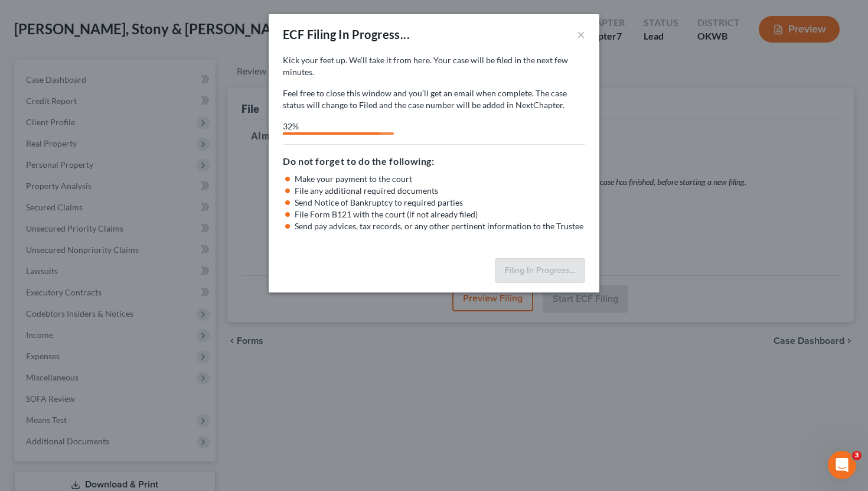 Image resolution: width=868 pixels, height=491 pixels. Describe the element at coordinates (440, 214) in the screenshot. I see `li: File Form B121 with the court (if not already filed)` at that location.